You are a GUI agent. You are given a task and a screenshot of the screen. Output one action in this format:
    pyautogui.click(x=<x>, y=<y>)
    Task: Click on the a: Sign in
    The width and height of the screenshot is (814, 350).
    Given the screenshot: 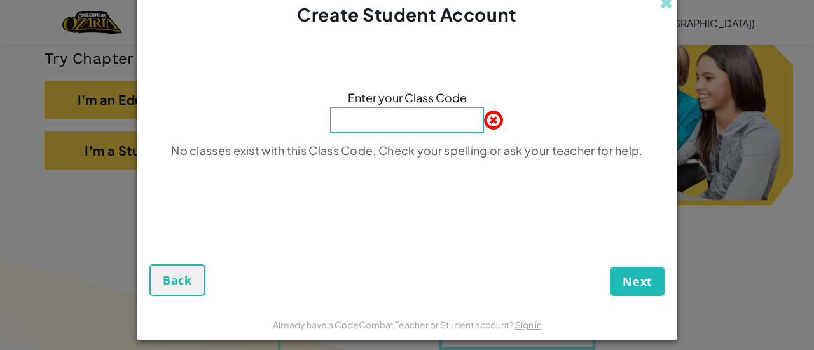 What is the action you would take?
    pyautogui.click(x=528, y=325)
    